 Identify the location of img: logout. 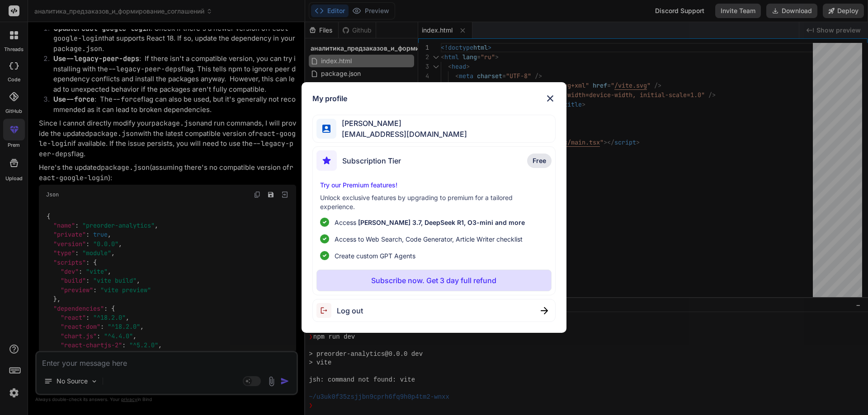
(327, 311).